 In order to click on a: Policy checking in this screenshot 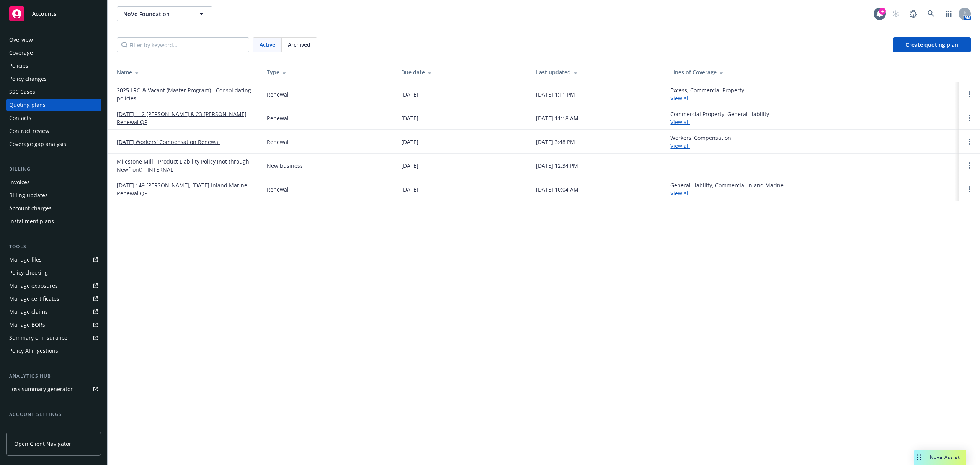, I will do `click(53, 273)`.